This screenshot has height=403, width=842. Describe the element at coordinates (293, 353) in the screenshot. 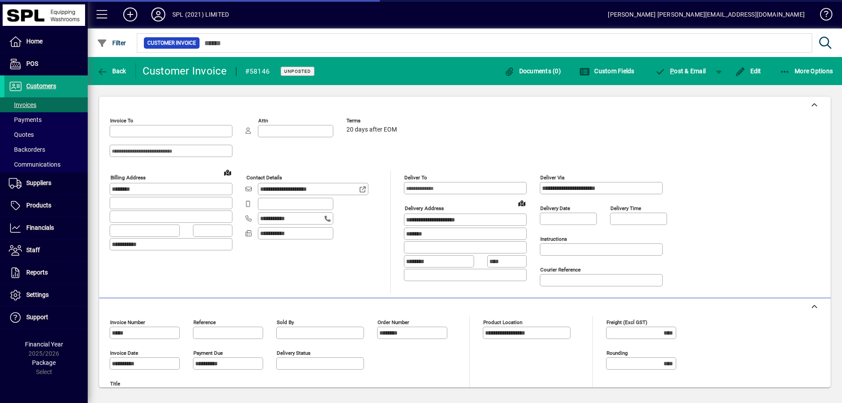

I see `mat-label: Delivery status` at that location.